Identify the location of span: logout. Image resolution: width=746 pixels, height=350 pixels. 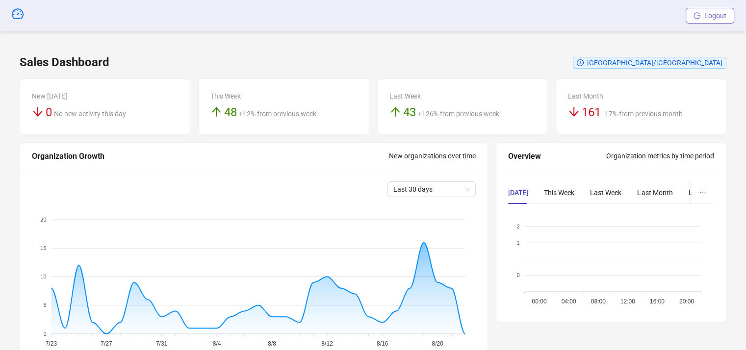
(696, 16).